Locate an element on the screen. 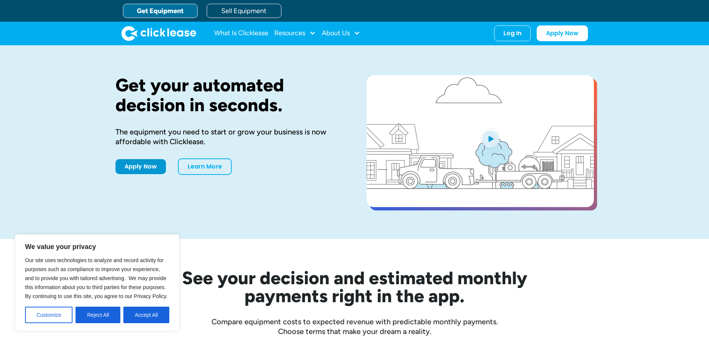  div: About Us is located at coordinates (341, 33).